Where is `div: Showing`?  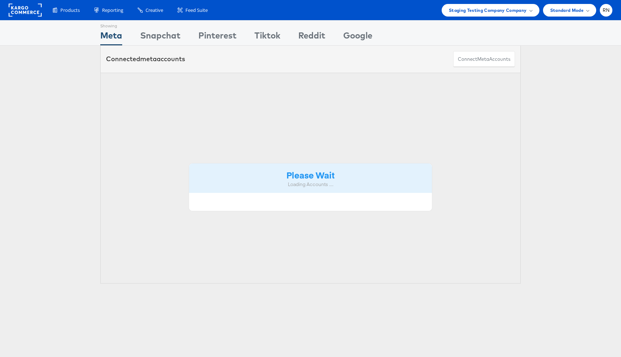 div: Showing is located at coordinates (111, 25).